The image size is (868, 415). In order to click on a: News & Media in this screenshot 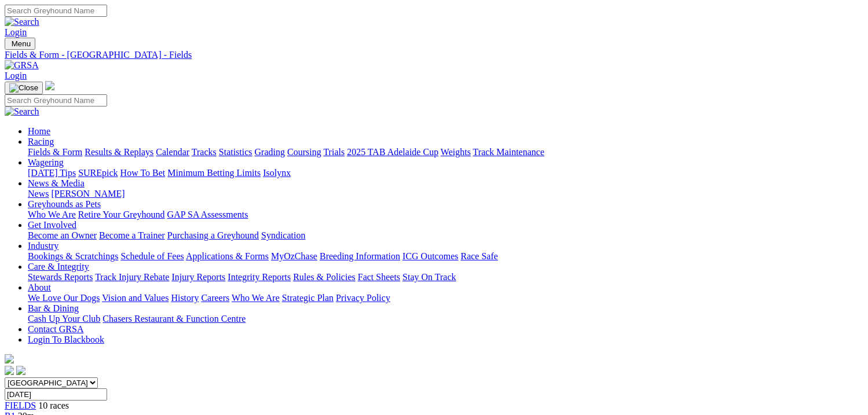, I will do `click(56, 183)`.